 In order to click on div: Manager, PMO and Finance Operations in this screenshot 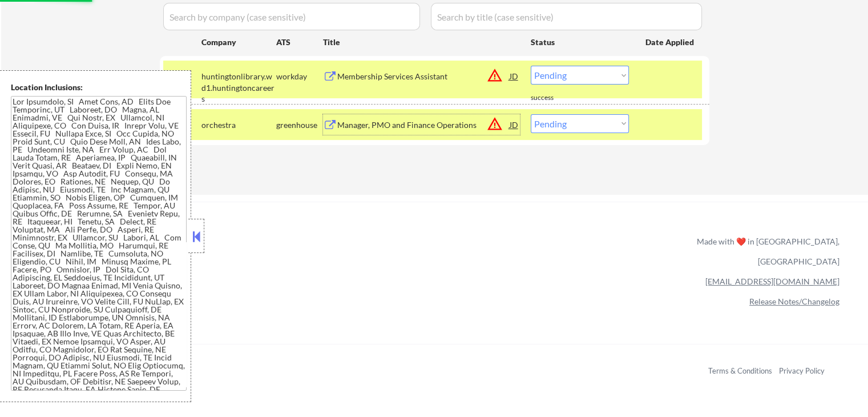, I will do `click(423, 125)`.